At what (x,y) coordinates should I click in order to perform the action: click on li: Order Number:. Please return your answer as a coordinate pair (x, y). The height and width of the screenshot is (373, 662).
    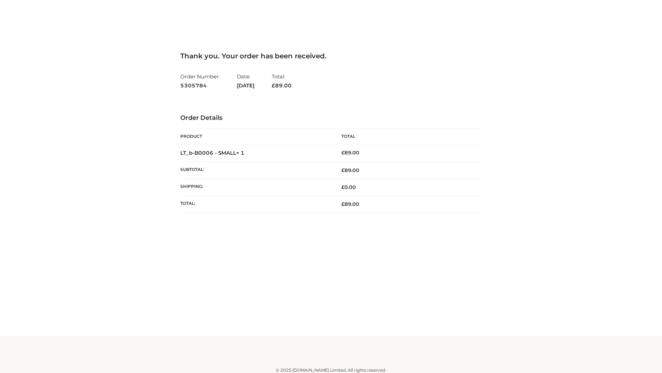
    Looking at the image, I should click on (200, 81).